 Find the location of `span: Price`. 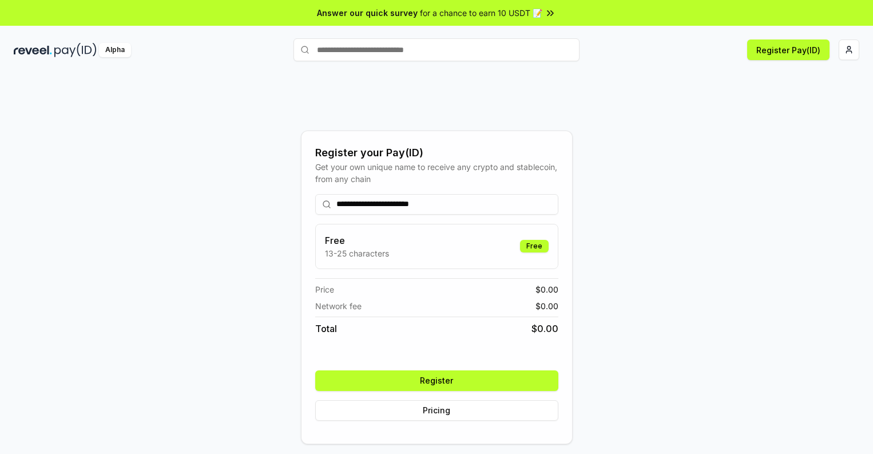

span: Price is located at coordinates (324, 289).